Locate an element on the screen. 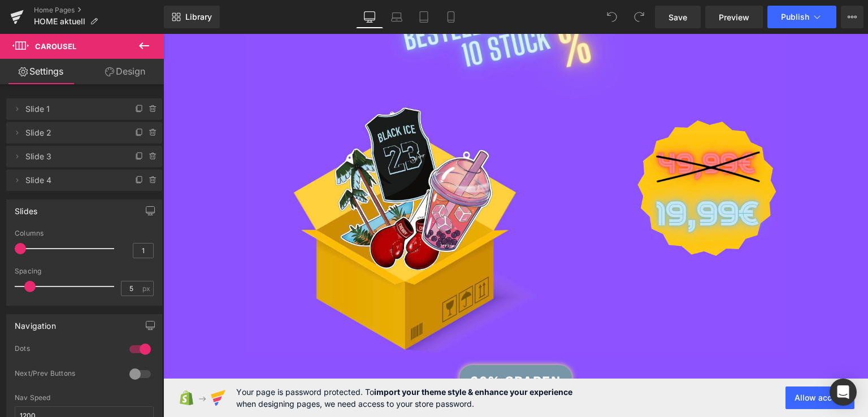 The height and width of the screenshot is (417, 868). div: Columns is located at coordinates (84, 233).